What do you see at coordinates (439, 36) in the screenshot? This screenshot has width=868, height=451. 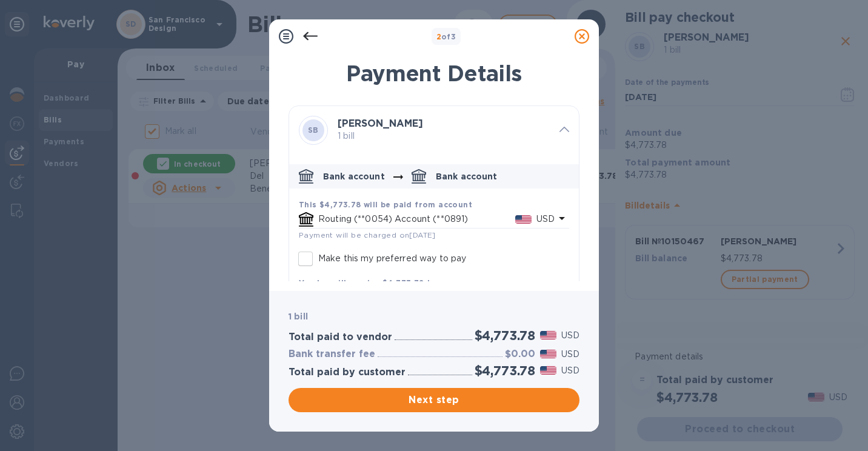 I see `span: 2` at bounding box center [439, 36].